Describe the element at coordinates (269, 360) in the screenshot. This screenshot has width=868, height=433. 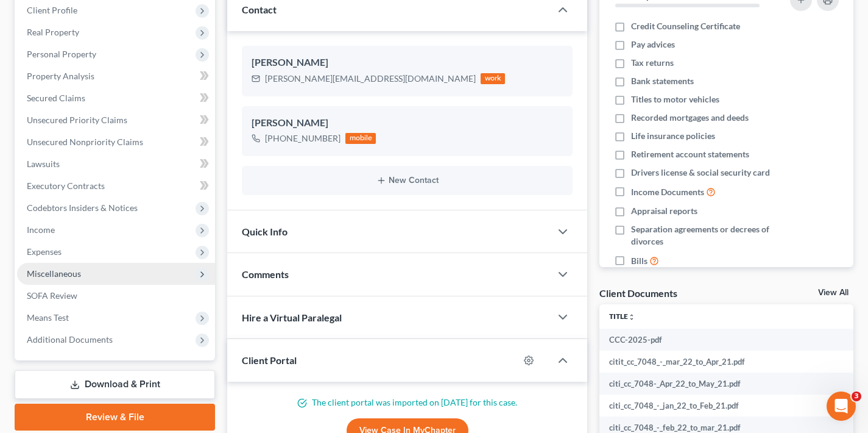
I see `span: Client Portal` at that location.